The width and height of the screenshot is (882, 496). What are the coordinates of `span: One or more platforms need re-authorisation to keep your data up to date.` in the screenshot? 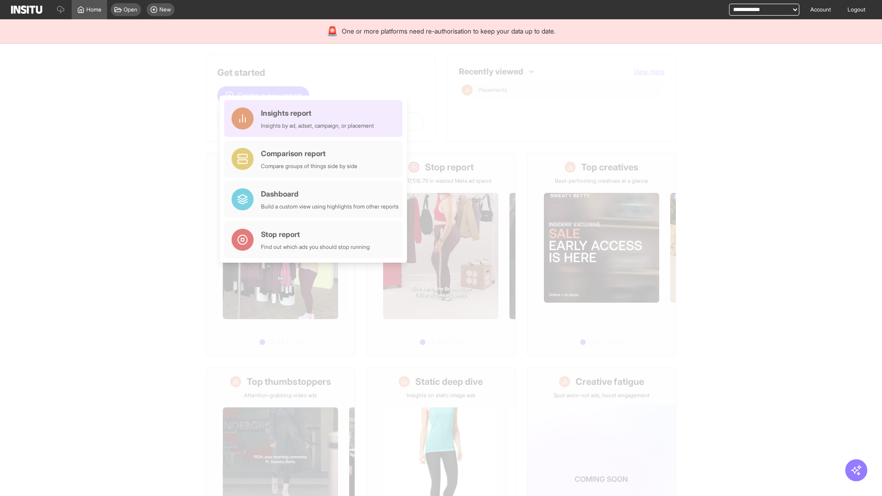 It's located at (449, 31).